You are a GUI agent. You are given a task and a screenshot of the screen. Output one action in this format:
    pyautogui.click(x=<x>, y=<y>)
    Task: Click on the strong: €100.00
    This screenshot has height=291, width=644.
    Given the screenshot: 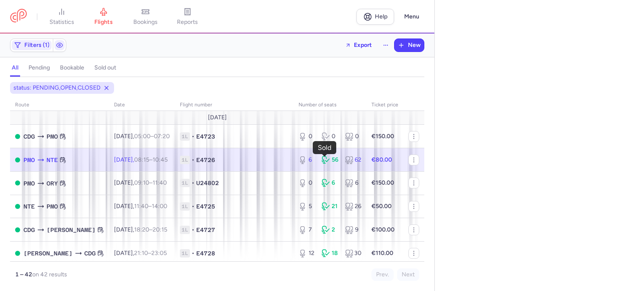 What is the action you would take?
    pyautogui.click(x=383, y=230)
    